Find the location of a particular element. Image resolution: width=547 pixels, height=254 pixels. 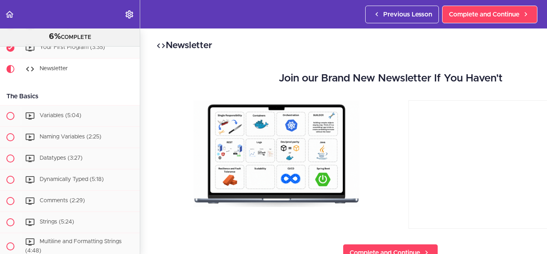

div: COMPLETE is located at coordinates (70, 37).